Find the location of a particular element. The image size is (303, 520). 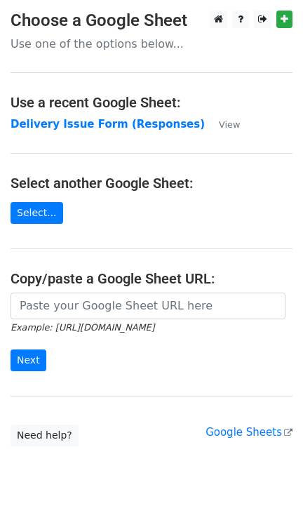

h3: Choose a Google Sheet is located at coordinates (152, 20).